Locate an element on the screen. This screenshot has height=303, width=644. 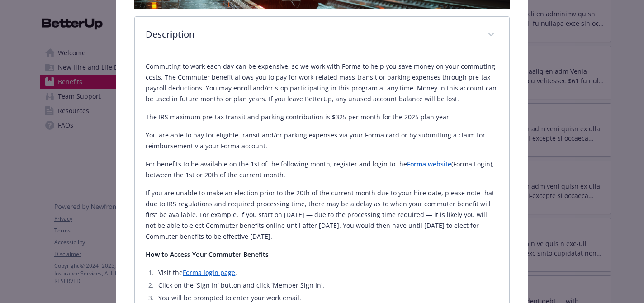
p: If you are unable to make an election prior to the 20th of the current month due to your hire dat... is located at coordinates (322, 215).